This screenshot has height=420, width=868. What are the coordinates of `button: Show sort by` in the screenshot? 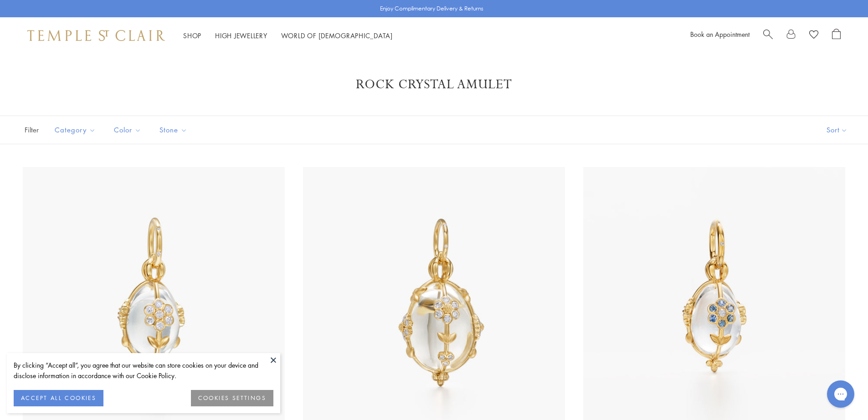 It's located at (836, 130).